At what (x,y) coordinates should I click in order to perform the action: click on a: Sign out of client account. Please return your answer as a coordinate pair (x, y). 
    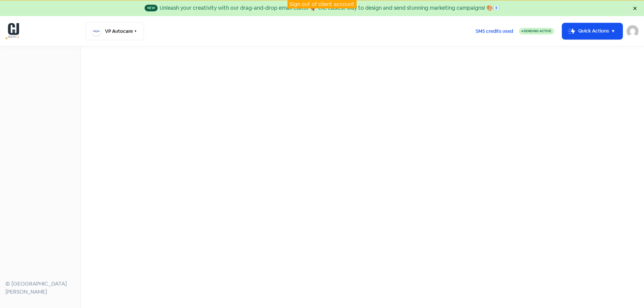
    Looking at the image, I should click on (322, 4).